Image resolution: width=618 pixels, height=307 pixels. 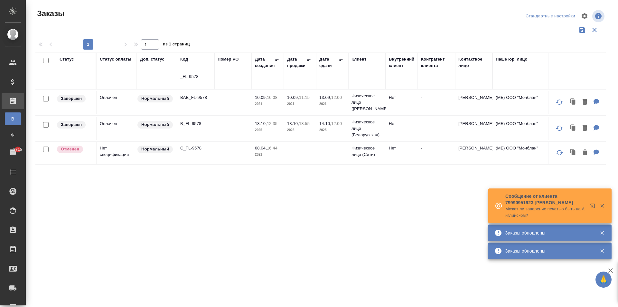 I want to click on div: Дата сдачи, so click(x=329, y=62).